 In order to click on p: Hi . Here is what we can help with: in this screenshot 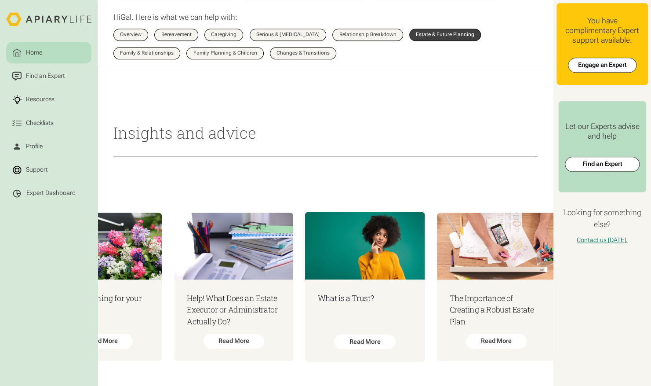, I will do `click(175, 17)`.